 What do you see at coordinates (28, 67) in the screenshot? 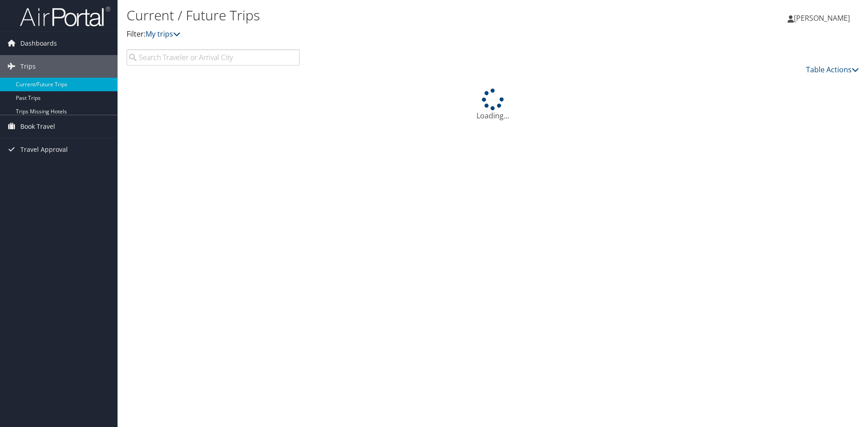
I see `span: Trips` at bounding box center [28, 67].